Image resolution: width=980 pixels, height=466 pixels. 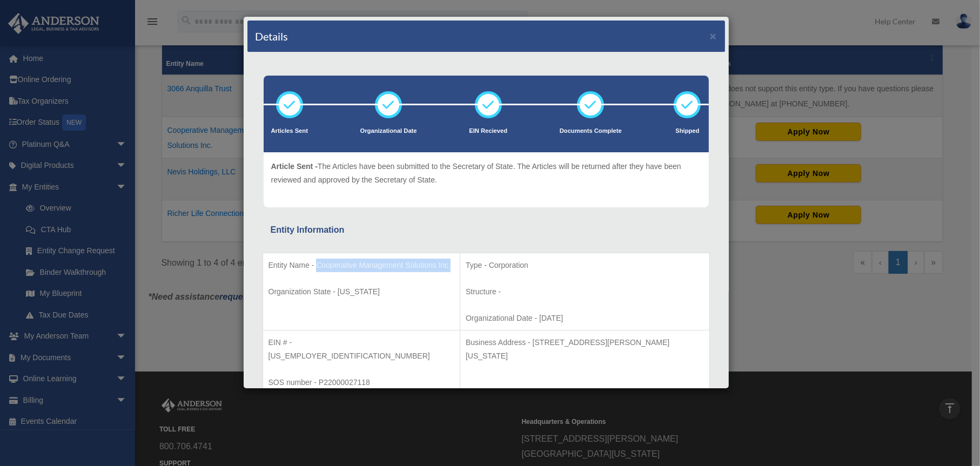 What do you see at coordinates (272, 36) in the screenshot?
I see `h4: Details` at bounding box center [272, 36].